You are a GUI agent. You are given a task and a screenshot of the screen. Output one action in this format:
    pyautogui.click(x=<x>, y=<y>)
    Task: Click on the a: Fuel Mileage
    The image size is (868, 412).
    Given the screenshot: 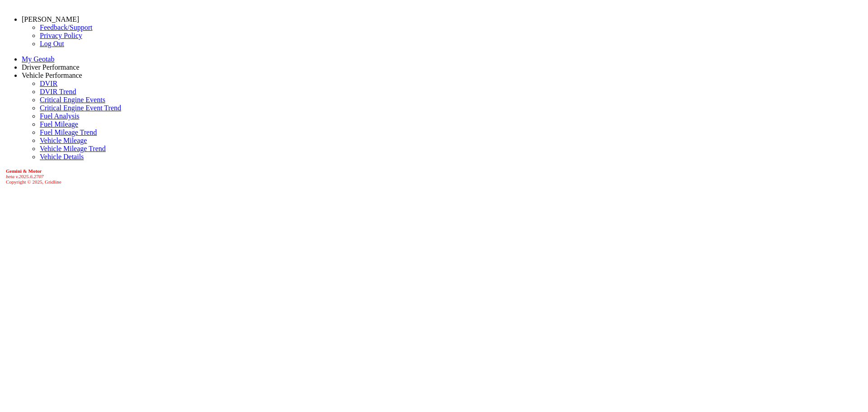 What is the action you would take?
    pyautogui.click(x=59, y=124)
    